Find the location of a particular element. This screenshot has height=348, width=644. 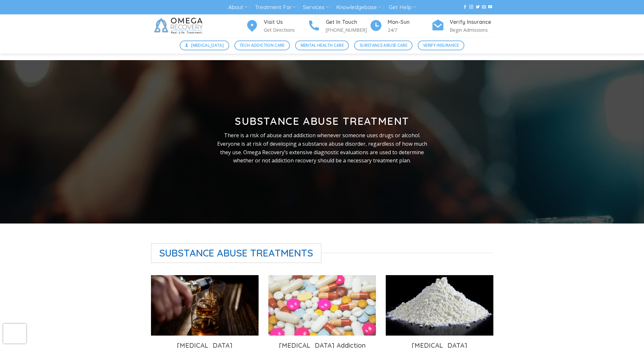

span: Mental Health Care is located at coordinates (322, 45).